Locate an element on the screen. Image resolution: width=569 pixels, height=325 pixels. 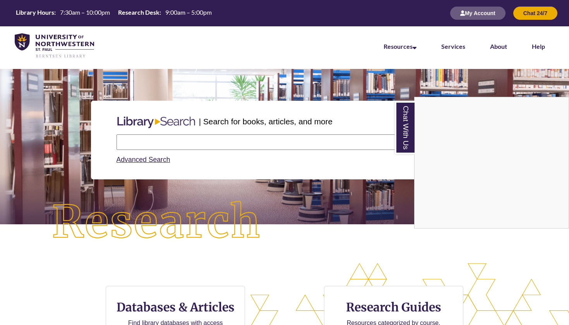
a: Services is located at coordinates (453, 46).